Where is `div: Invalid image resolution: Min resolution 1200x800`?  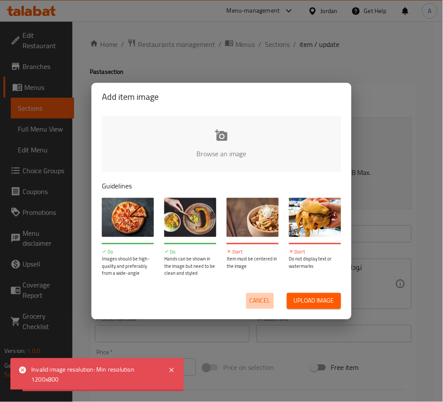
div: Invalid image resolution: Min resolution 1200x800 is located at coordinates (95, 374).